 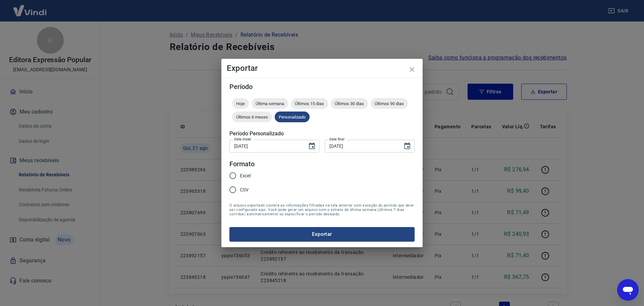 I want to click on span: CSV, so click(x=244, y=190).